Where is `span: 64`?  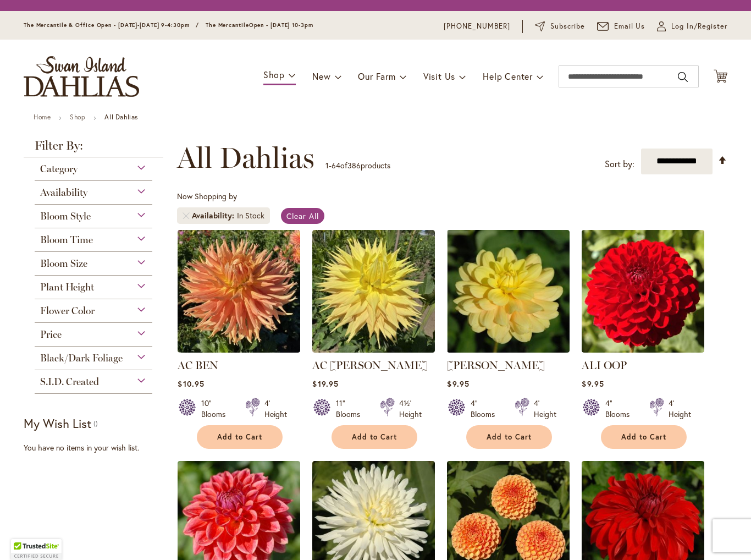 span: 64 is located at coordinates (336, 165).